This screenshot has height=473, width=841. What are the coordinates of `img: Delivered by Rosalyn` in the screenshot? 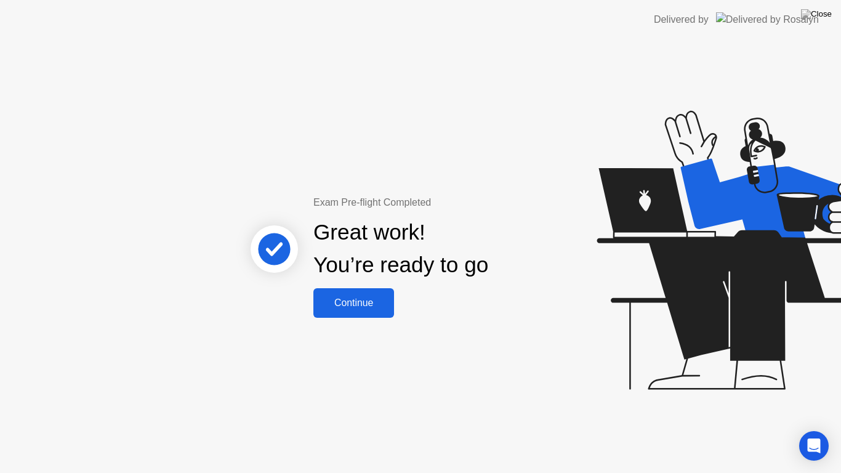 It's located at (767, 19).